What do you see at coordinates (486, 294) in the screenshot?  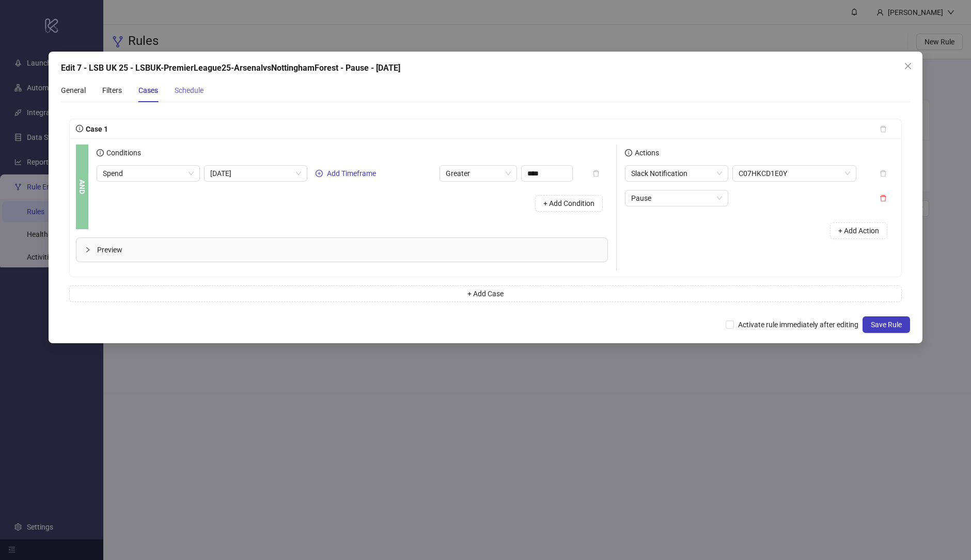 I see `button: + Add Case` at bounding box center [486, 294].